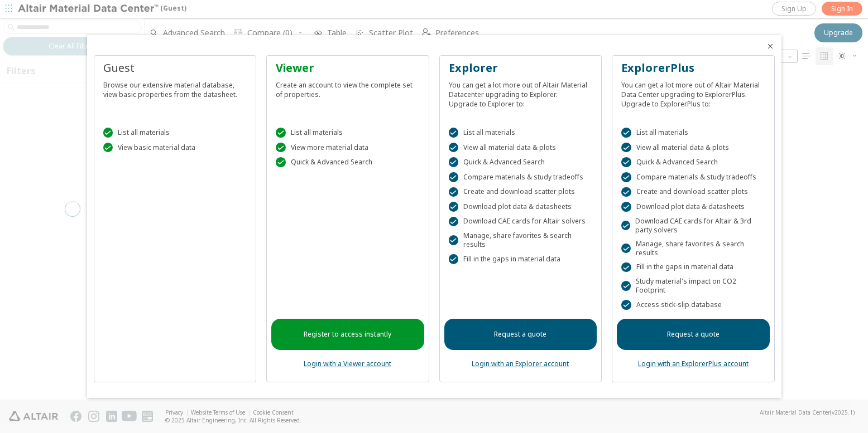  I want to click on a: Login with an ExplorerPlus account, so click(693, 364).